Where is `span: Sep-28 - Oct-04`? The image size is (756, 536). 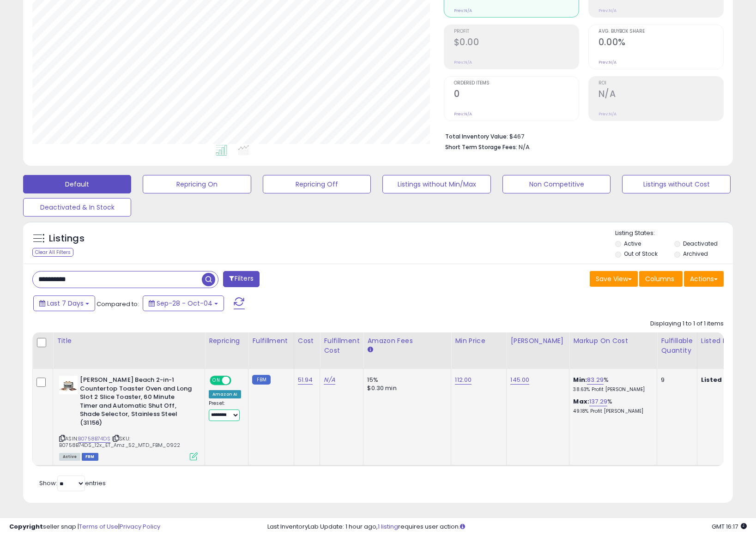 span: Sep-28 - Oct-04 is located at coordinates (184, 303).